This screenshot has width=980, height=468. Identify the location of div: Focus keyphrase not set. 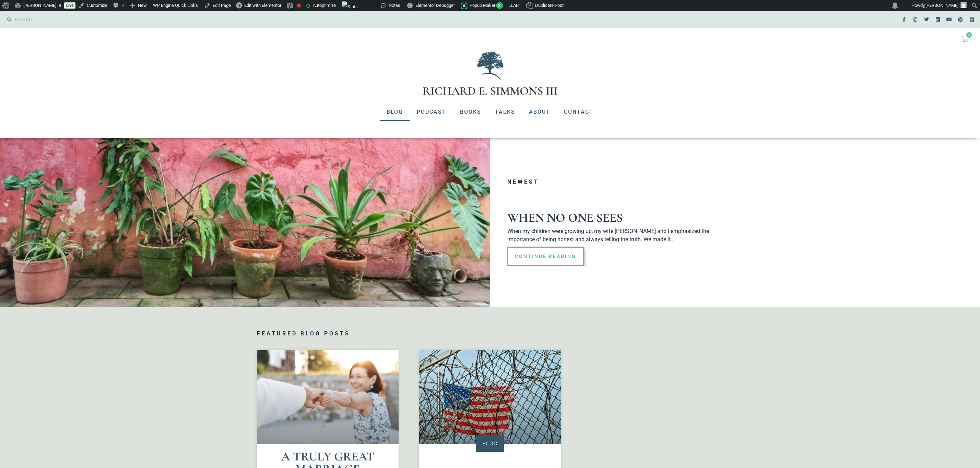
(298, 5).